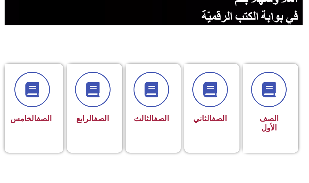 This screenshot has width=309, height=183. What do you see at coordinates (92, 119) in the screenshot?
I see `span: الرابع` at bounding box center [92, 119].